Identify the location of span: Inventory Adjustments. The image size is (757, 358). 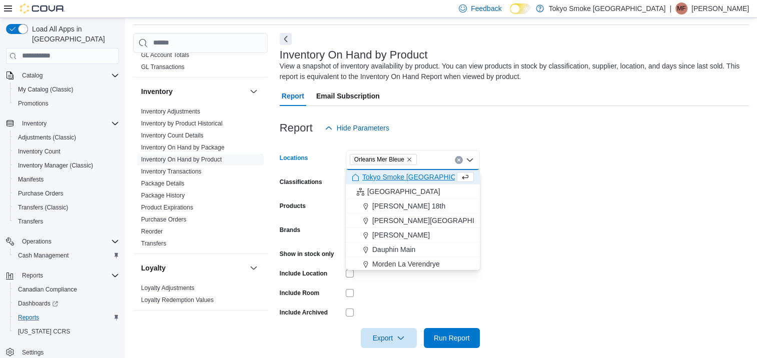
(171, 112).